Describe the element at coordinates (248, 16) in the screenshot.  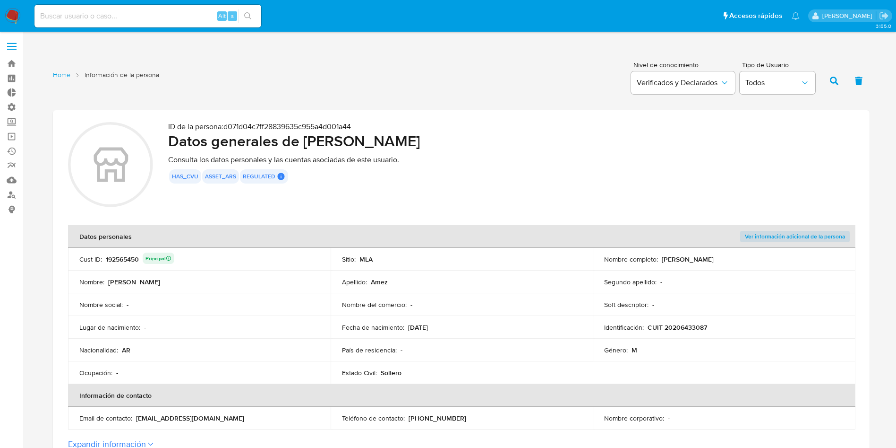
I see `button: search-icon` at that location.